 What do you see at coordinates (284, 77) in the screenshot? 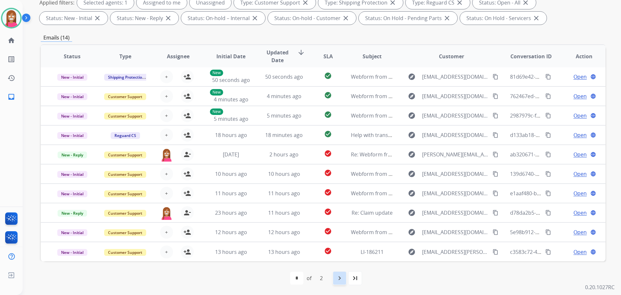
I see `span: 50 seconds ago` at bounding box center [284, 77].